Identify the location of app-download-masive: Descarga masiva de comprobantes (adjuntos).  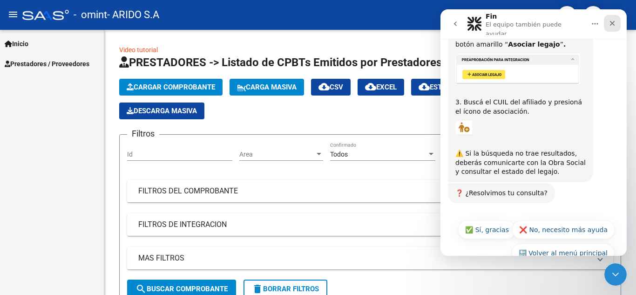
(162, 111).